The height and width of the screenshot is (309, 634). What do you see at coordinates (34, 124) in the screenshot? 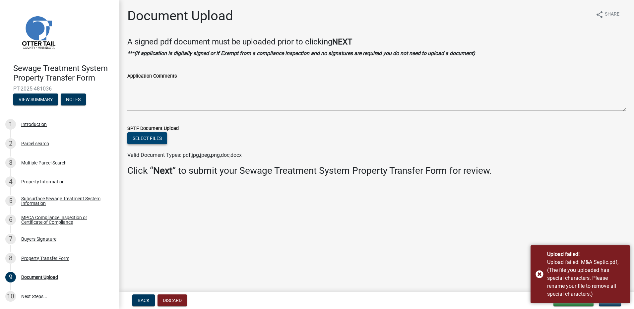
I see `div: Introduction` at bounding box center [34, 124].